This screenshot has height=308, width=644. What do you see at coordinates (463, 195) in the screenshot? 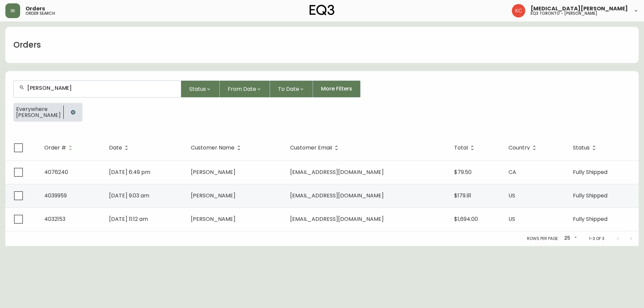
I see `span: $179.91` at bounding box center [463, 195].